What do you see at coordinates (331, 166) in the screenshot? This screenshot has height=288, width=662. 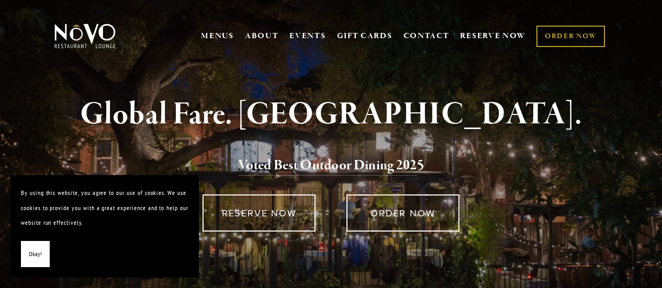 I see `h2: 5` at bounding box center [331, 166].